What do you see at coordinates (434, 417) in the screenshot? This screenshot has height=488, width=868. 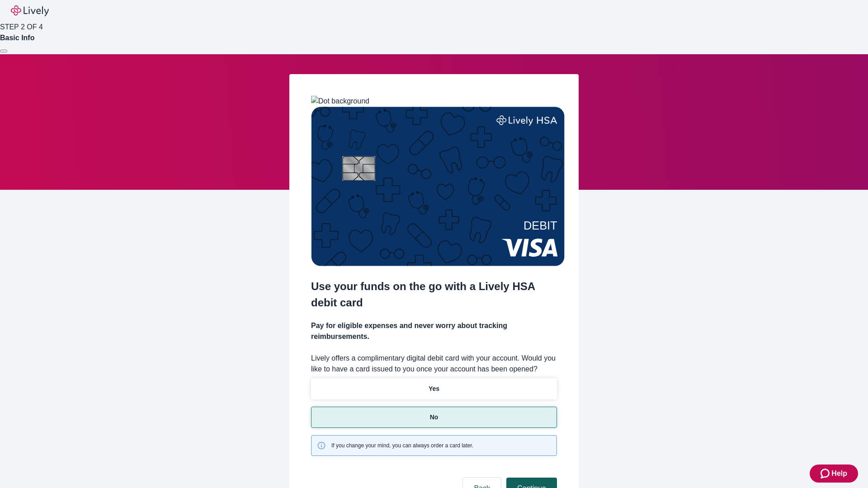 I see `p: No` at bounding box center [434, 417].